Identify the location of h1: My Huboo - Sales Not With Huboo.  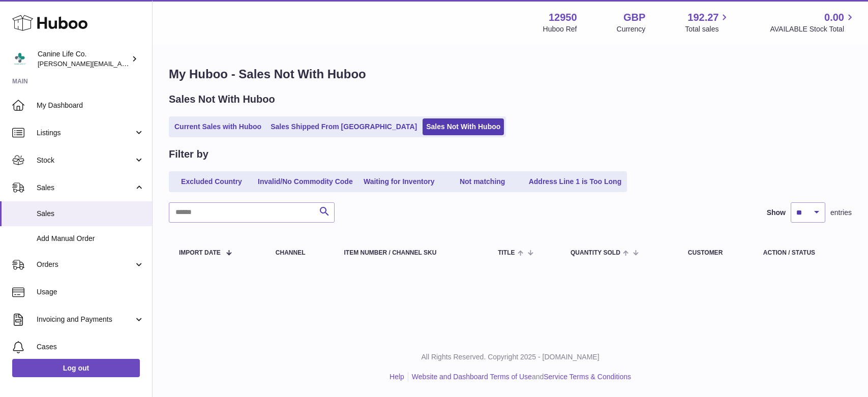
(510, 75).